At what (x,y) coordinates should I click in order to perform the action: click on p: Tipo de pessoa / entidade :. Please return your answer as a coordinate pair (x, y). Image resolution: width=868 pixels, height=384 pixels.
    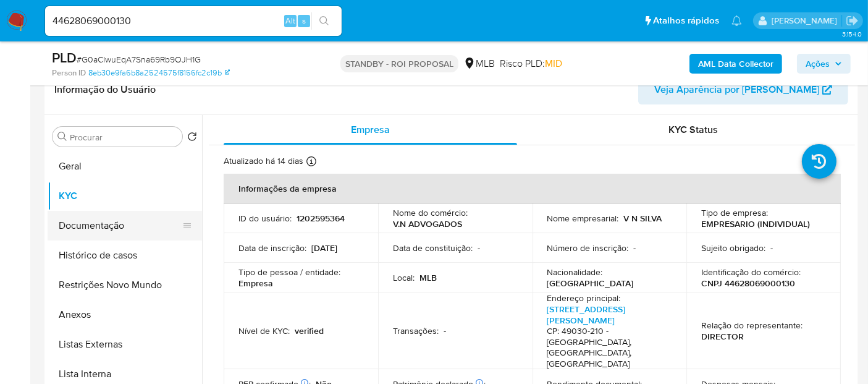
    Looking at the image, I should click on (289, 272).